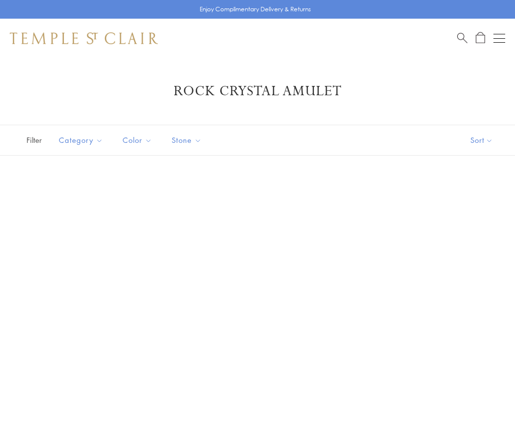 The width and height of the screenshot is (515, 436). Describe the element at coordinates (137, 140) in the screenshot. I see `button: Color` at that location.